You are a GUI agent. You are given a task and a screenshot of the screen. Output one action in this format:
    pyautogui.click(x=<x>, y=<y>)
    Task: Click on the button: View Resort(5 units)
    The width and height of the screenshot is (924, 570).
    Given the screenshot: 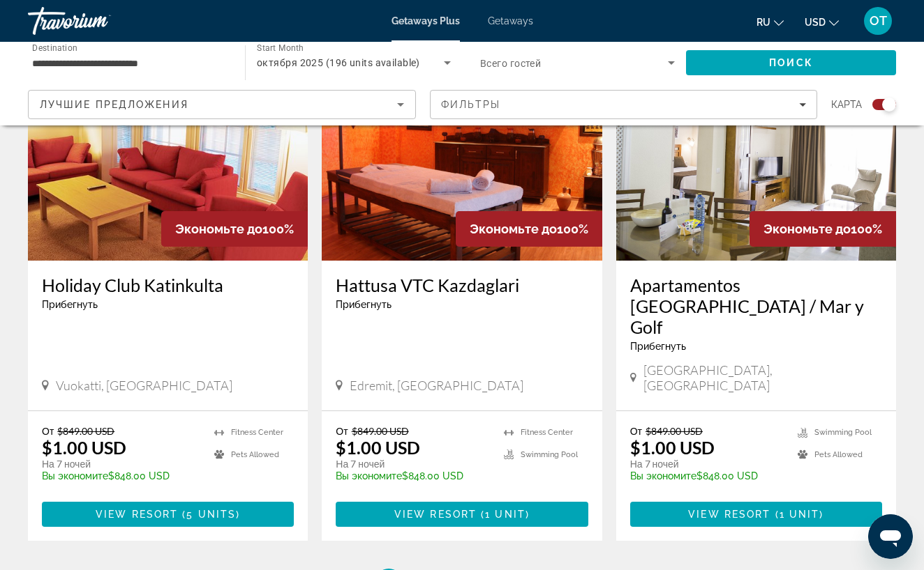 What is the action you would take?
    pyautogui.click(x=168, y=515)
    